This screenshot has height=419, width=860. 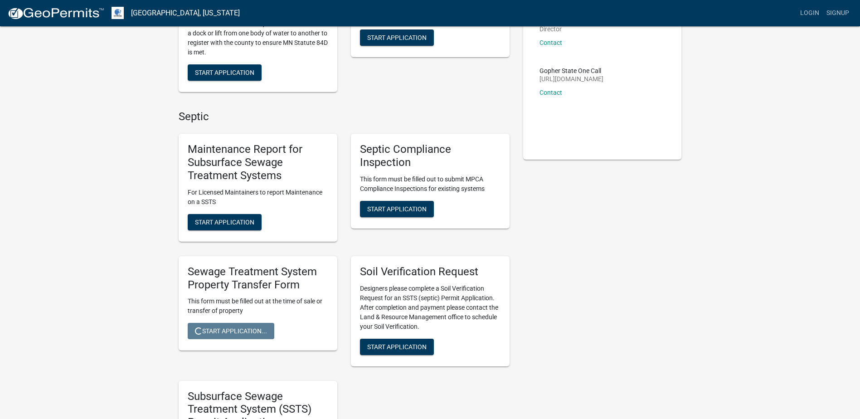 What do you see at coordinates (117, 13) in the screenshot?
I see `img: Otter Tail County, Minnesota` at bounding box center [117, 13].